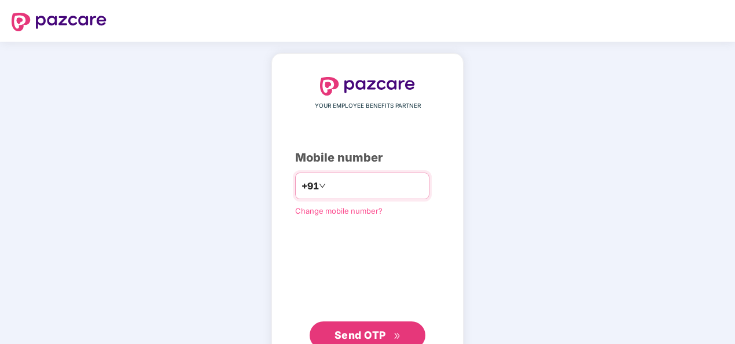  Describe the element at coordinates (368, 106) in the screenshot. I see `span: YOUR EMPLOYEE BENEFITS PARTNER` at that location.